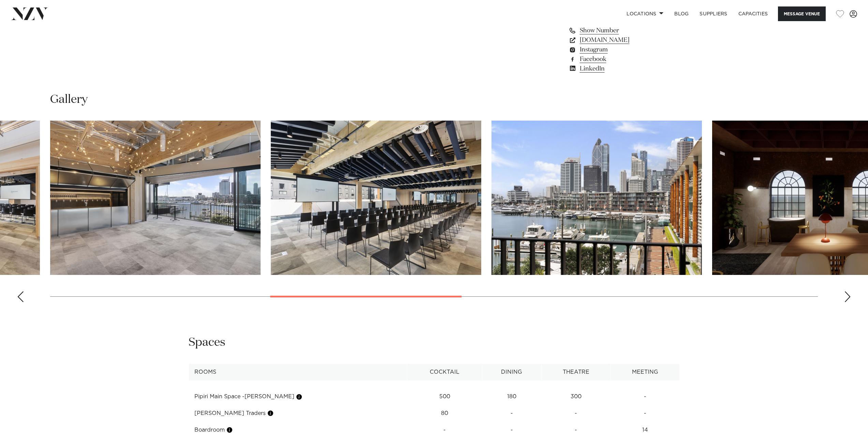 This screenshot has width=868, height=433. Describe the element at coordinates (624, 50) in the screenshot. I see `a: Instagram` at that location.